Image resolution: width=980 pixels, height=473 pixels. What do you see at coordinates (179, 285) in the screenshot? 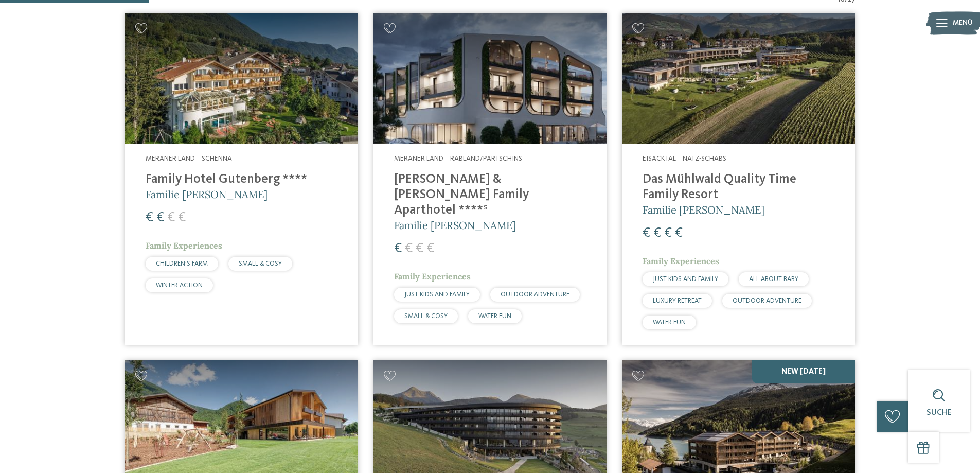
I see `span: WINTER ACTION` at bounding box center [179, 285].